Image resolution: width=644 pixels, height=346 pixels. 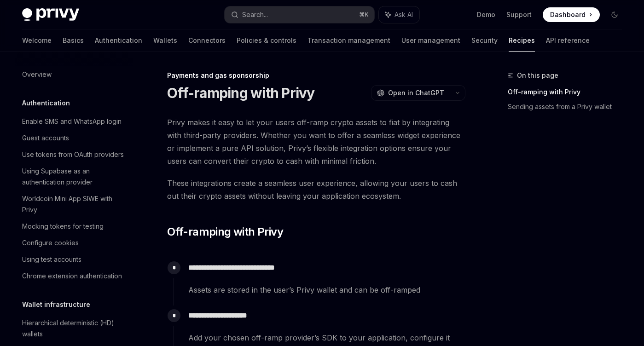 I want to click on a: Worldcoin Mini App SIWE with Privy, so click(x=74, y=204).